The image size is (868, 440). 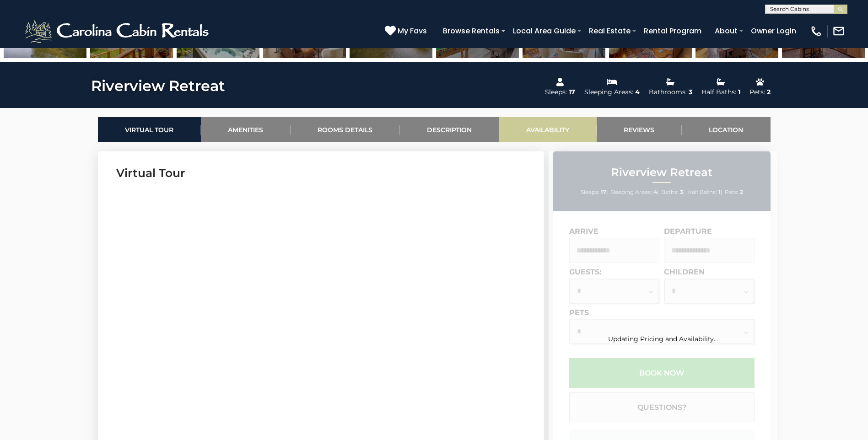 What do you see at coordinates (663, 339) in the screenshot?
I see `div: Updating Pricing and Availability...` at bounding box center [663, 339].